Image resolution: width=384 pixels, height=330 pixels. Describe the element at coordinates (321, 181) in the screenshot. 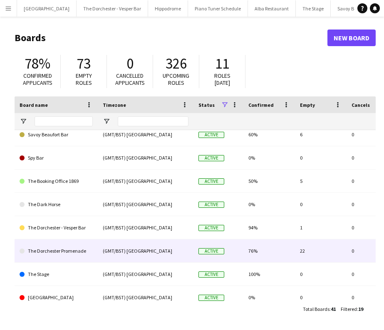

I see `div: 5` at that location.